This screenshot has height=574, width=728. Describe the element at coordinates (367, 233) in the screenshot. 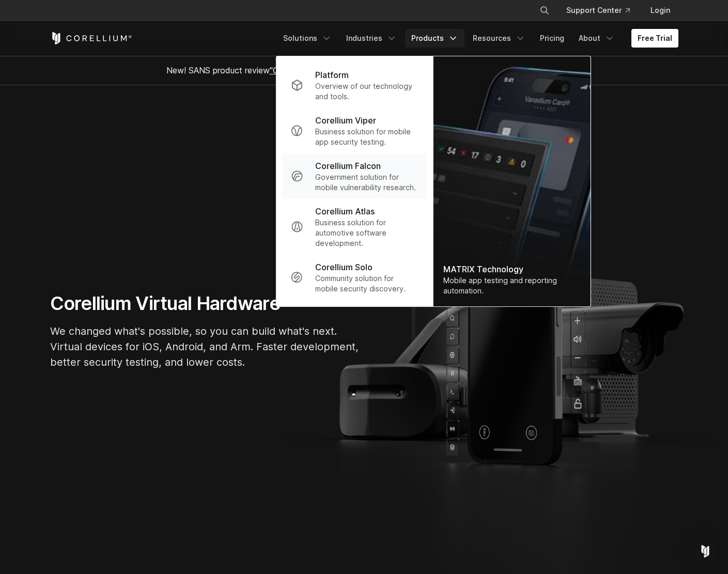

I see `p: Business solution for automotive software development.` at that location.